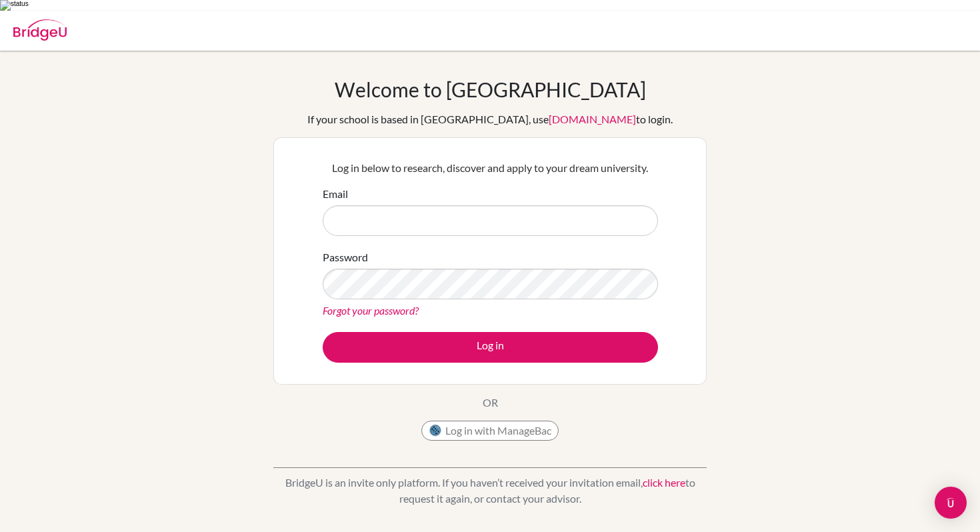 This screenshot has width=980, height=532. What do you see at coordinates (490, 431) in the screenshot?
I see `button: Log in with ManageBac` at bounding box center [490, 431].